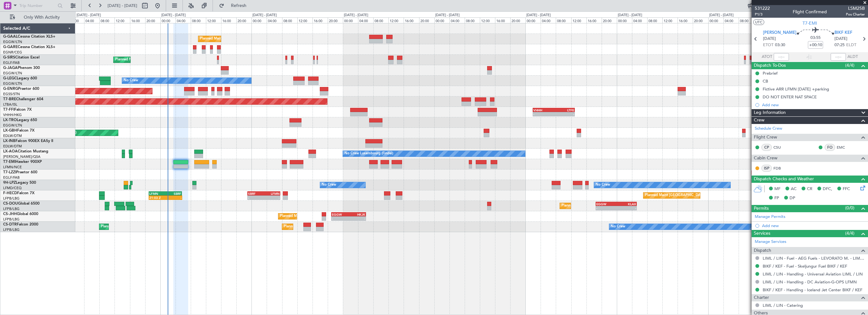 This screenshot has width=868, height=315. Describe the element at coordinates (211, 39) in the screenshot. I see `div: Planned Maint` at that location.